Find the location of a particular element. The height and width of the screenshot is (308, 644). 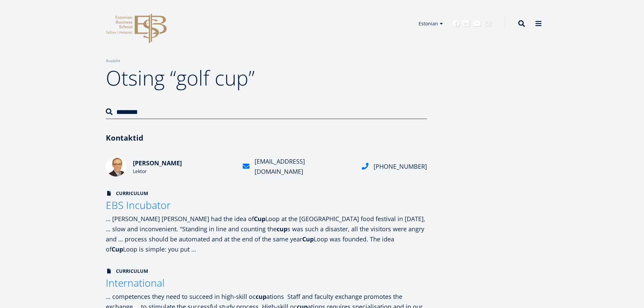

img: Urmas Kaarlep is located at coordinates (116, 166).